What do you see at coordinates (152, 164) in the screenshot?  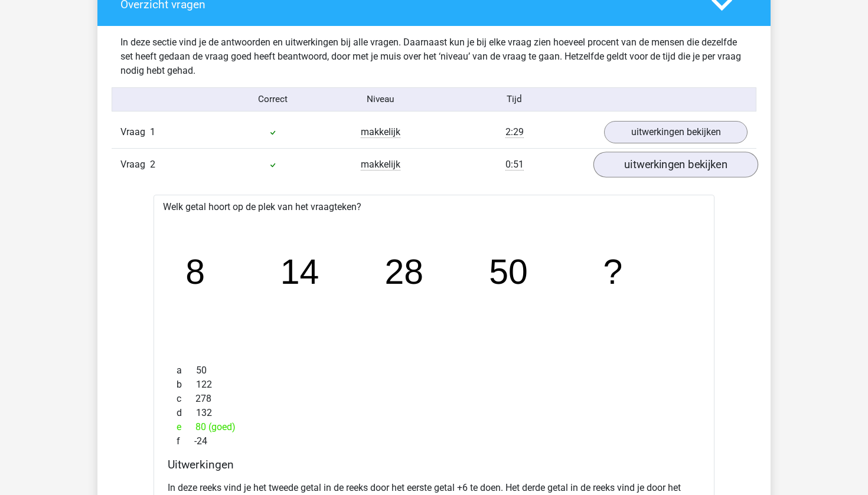 I see `span: 2` at bounding box center [152, 164].